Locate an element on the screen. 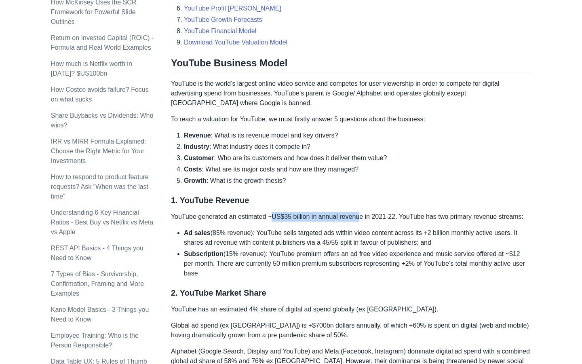  a: IRR vs MIRR Formula Explained: Choose the Right Metric for Your Investments is located at coordinates (99, 151).